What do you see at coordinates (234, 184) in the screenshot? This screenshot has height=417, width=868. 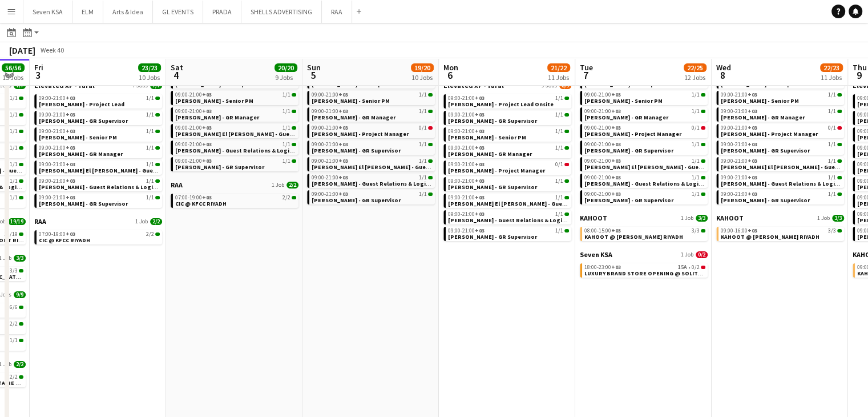 I see `a: RAA1 Job2/2` at bounding box center [234, 184].